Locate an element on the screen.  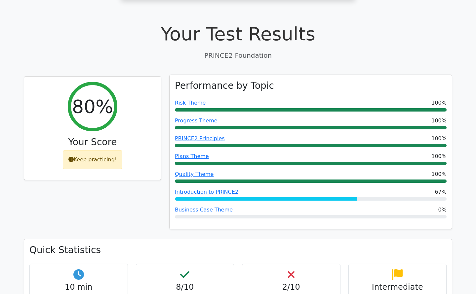
a: Quality Theme is located at coordinates (194, 174).